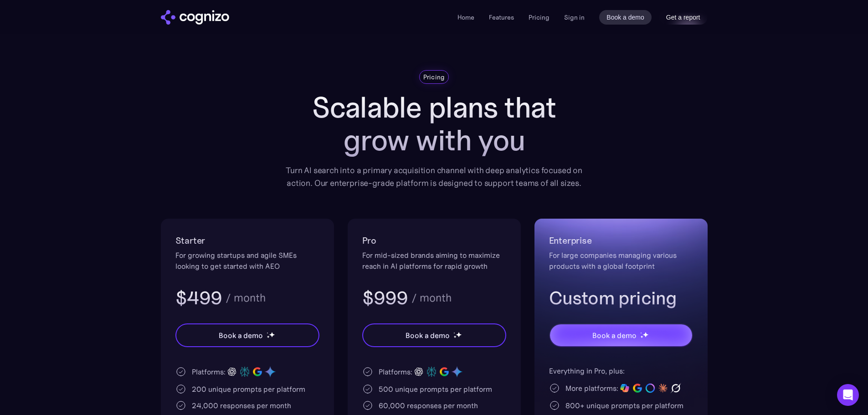 This screenshot has width=868, height=415. I want to click on a: Get a report, so click(683, 17).